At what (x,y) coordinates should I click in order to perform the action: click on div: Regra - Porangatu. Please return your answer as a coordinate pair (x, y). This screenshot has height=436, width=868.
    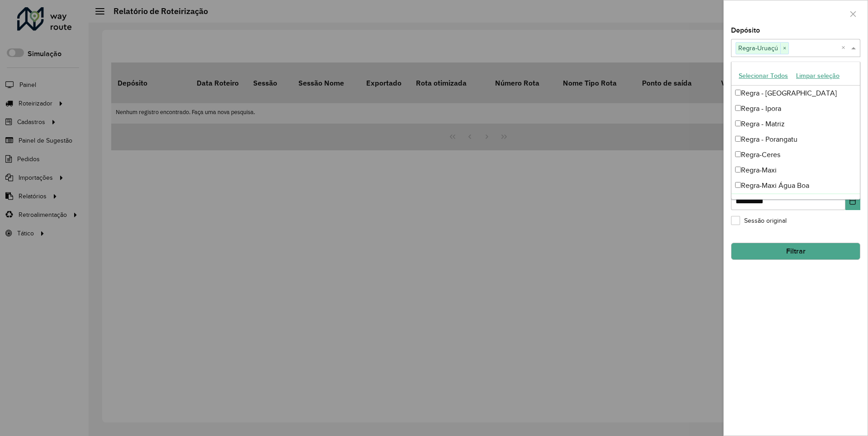
    Looking at the image, I should click on (796, 140).